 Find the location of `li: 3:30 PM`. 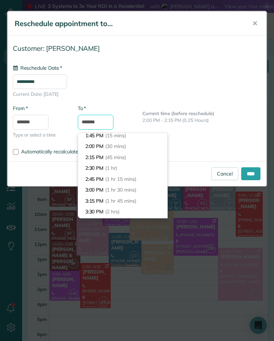

li: 3:30 PM is located at coordinates (123, 211).